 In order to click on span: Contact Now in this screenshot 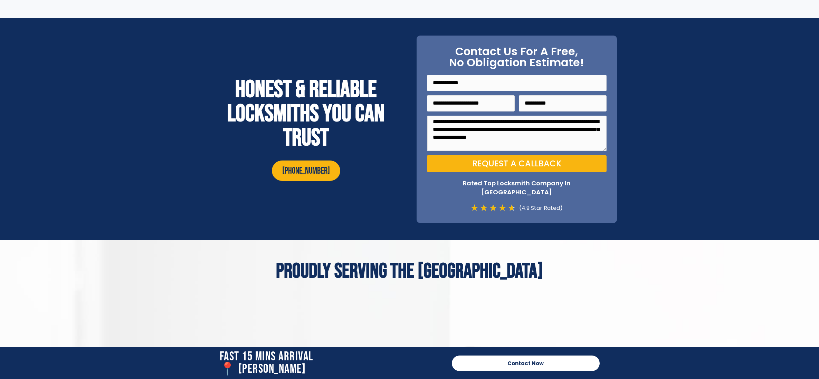, I will do `click(526, 364)`.